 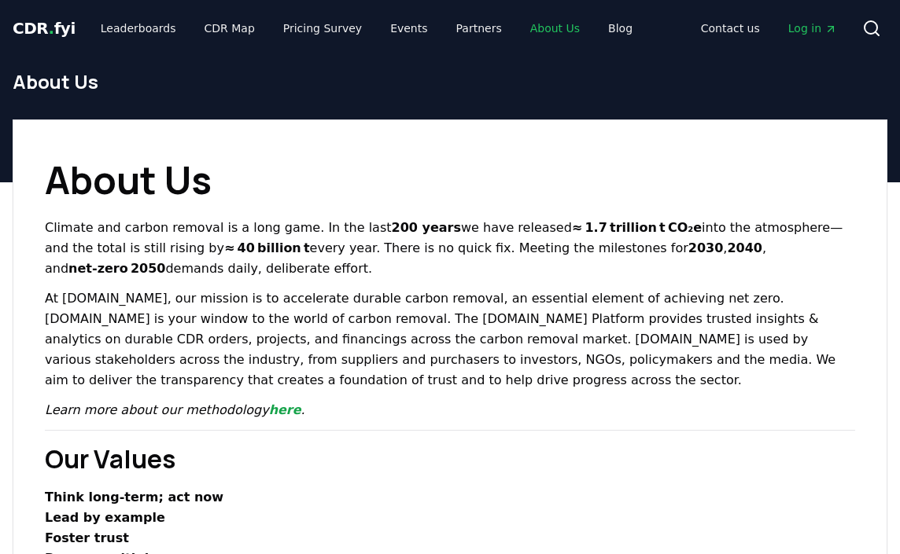 I want to click on strong: Foster trust, so click(x=86, y=538).